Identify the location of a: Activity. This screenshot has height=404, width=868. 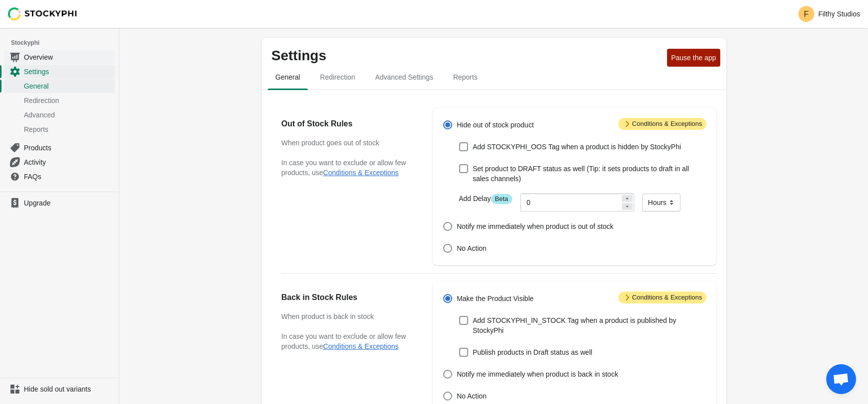
(59, 162).